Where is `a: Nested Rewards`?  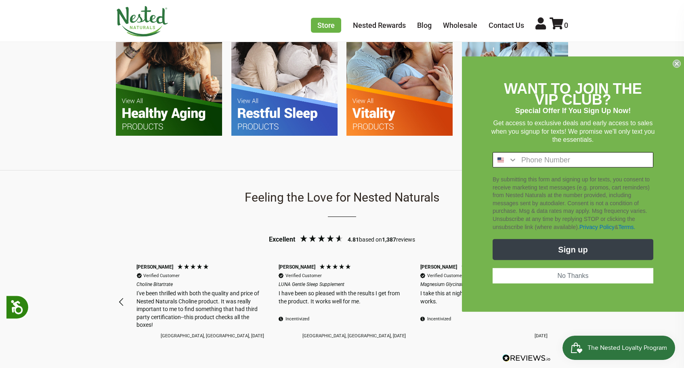 a: Nested Rewards is located at coordinates (379, 25).